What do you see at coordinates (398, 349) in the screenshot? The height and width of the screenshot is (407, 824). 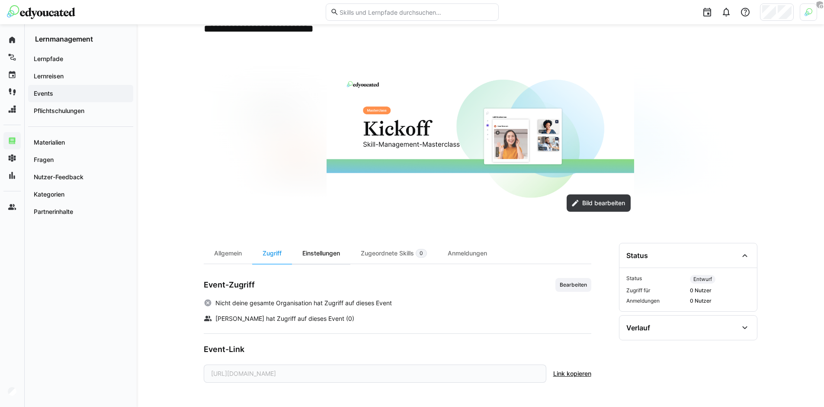 I see `h3: Event-Link` at bounding box center [398, 349].